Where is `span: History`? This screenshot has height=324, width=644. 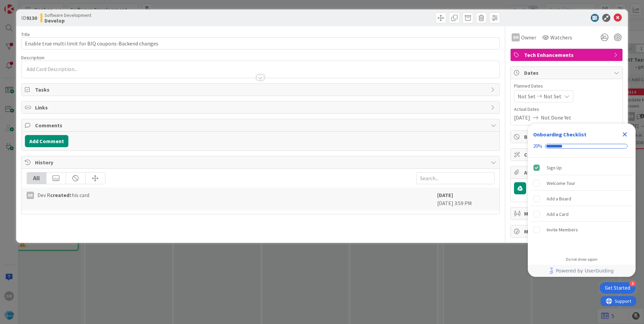 span: History is located at coordinates (261, 162).